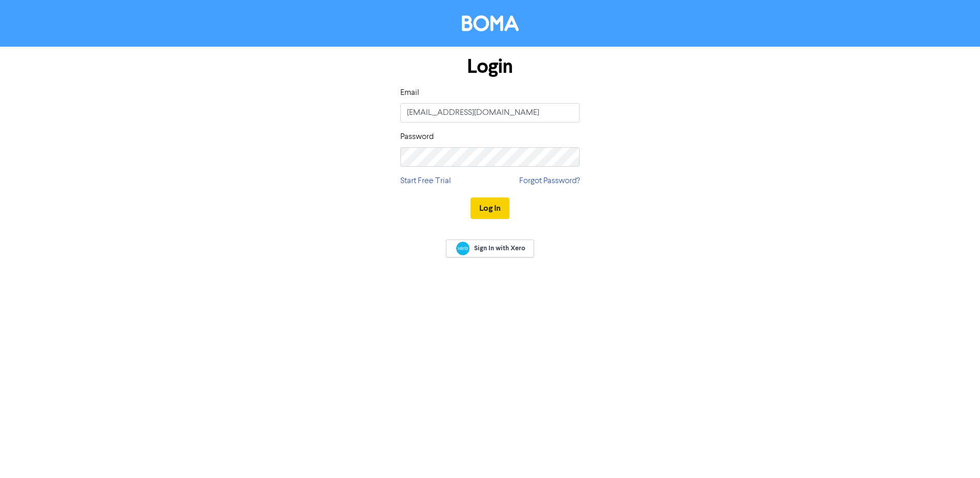 The image size is (980, 478). I want to click on div: Chat Widget, so click(955, 453).